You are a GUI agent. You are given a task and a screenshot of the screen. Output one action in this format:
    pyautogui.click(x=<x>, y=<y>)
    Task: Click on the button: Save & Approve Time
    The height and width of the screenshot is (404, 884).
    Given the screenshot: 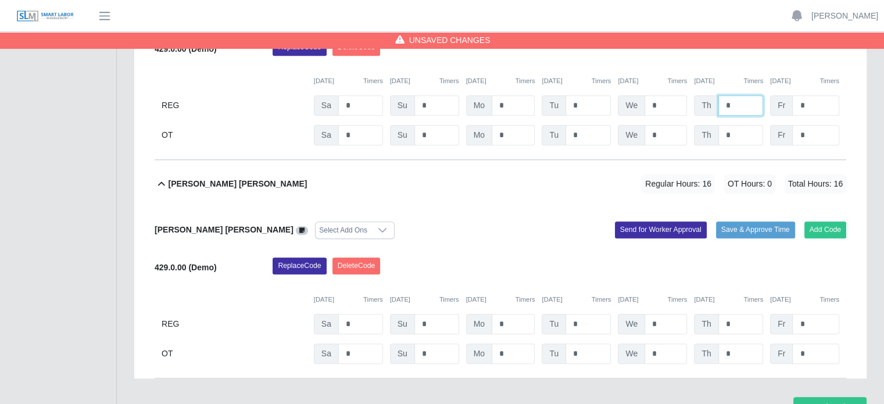 What is the action you would take?
    pyautogui.click(x=756, y=230)
    